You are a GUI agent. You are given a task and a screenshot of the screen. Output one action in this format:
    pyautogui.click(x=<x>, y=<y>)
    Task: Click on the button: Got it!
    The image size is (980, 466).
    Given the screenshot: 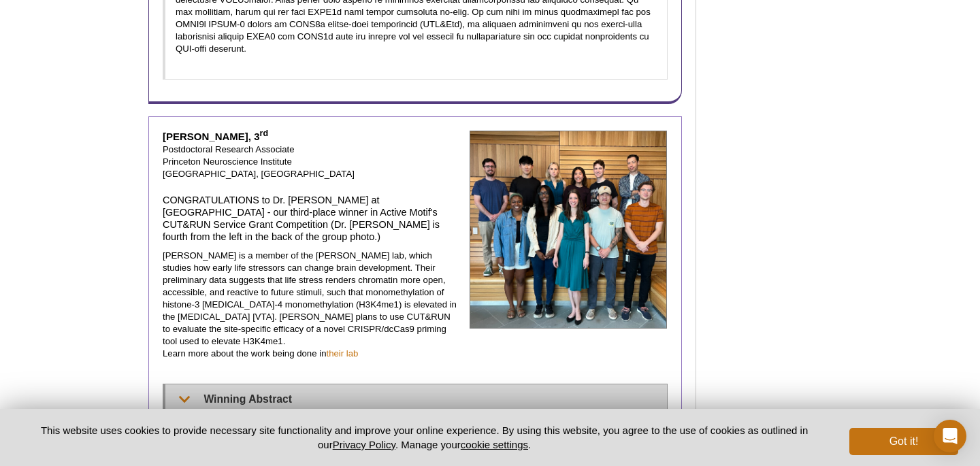 What is the action you would take?
    pyautogui.click(x=904, y=441)
    